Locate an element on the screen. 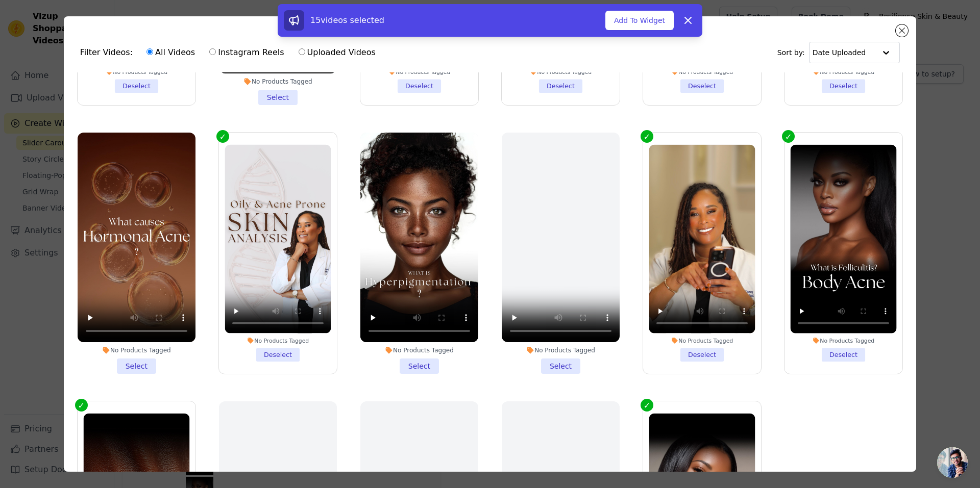  div: Sort by: is located at coordinates (838, 52).